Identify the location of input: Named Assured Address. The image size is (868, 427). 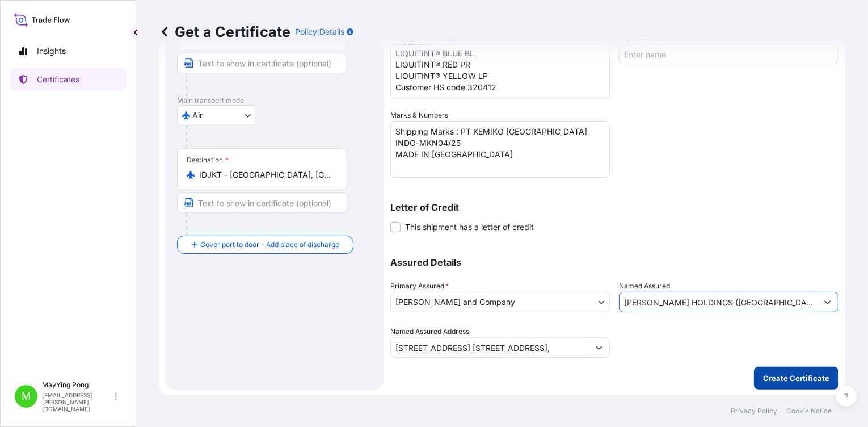
(490, 347).